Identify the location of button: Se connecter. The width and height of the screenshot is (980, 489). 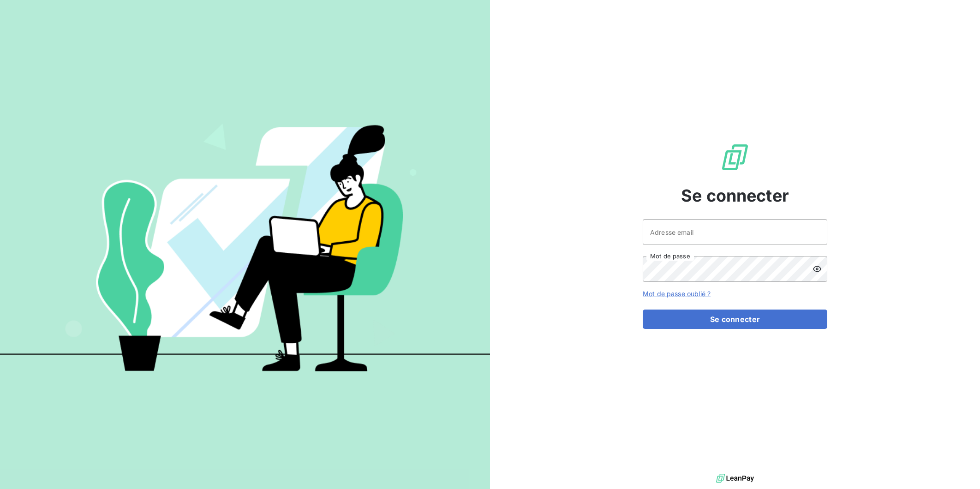
(735, 319).